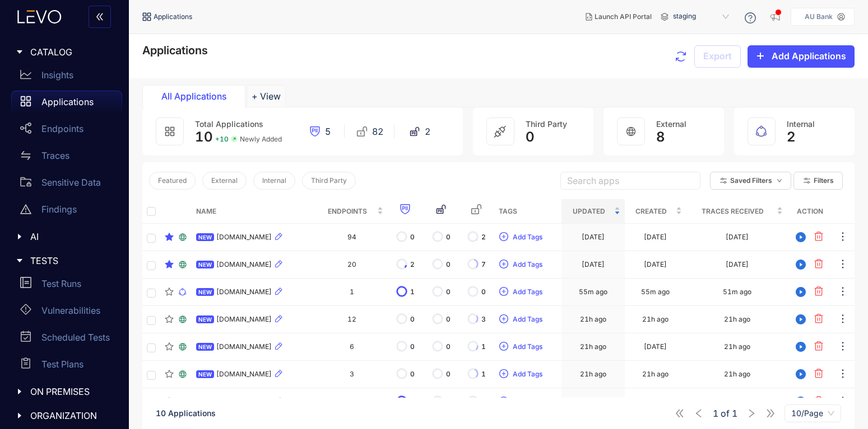 This screenshot has width=868, height=429. Describe the element at coordinates (67, 101) in the screenshot. I see `p: Applications` at that location.